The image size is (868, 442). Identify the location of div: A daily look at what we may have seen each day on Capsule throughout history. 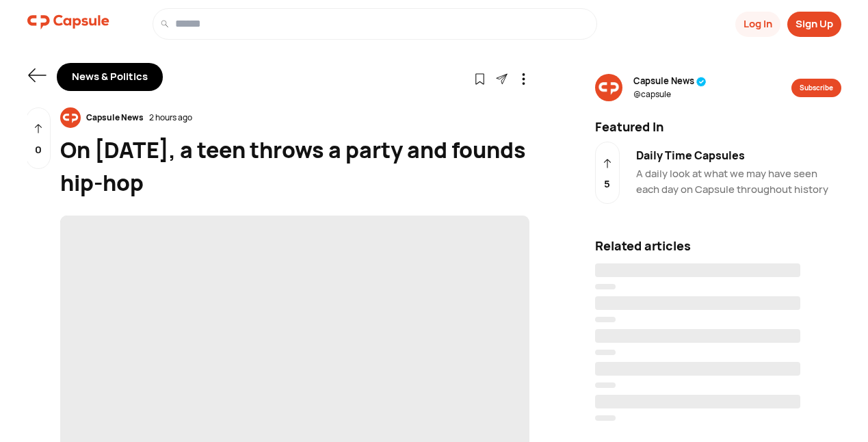
(739, 181).